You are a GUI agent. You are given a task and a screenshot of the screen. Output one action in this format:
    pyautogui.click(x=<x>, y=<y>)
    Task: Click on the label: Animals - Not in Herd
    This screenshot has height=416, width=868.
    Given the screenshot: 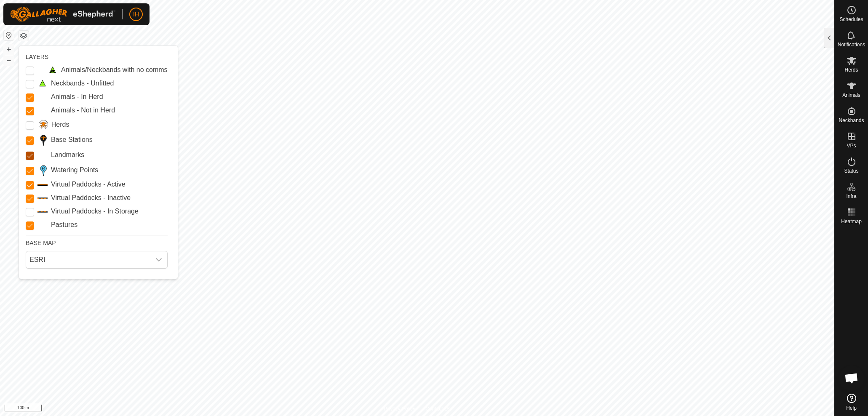 What is the action you would take?
    pyautogui.click(x=83, y=110)
    